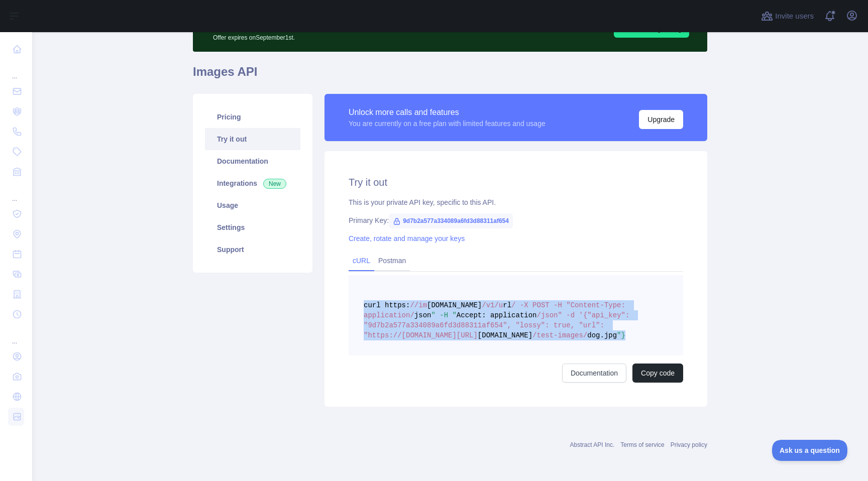  I want to click on span: curl https:, so click(387, 306).